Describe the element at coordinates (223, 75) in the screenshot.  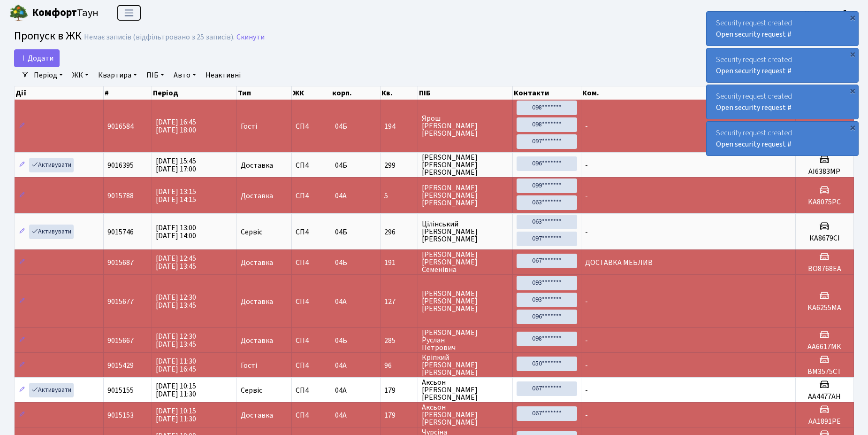
I see `a: Неактивні` at that location.